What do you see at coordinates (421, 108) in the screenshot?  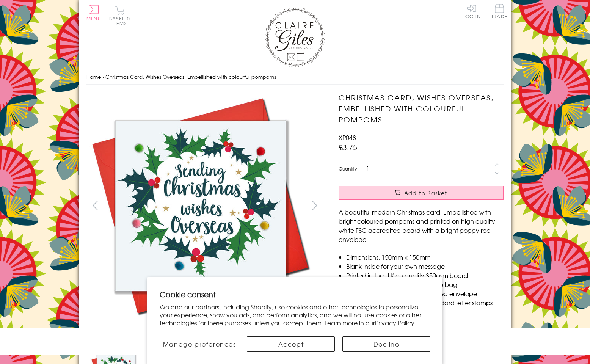 I see `h1: Christmas Card, Wishes Overseas, Embellished with colourful pompoms` at bounding box center [421, 108].